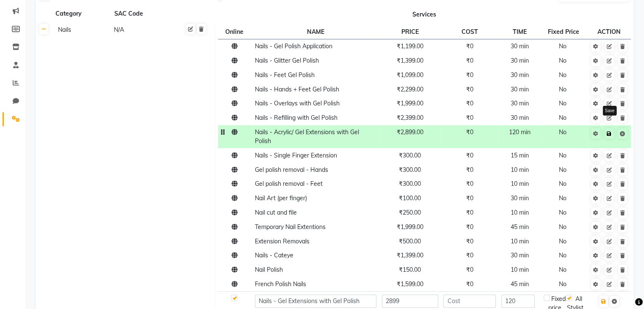 This screenshot has width=644, height=309. What do you see at coordinates (274, 255) in the screenshot?
I see `span: Nails - Cateye` at bounding box center [274, 255].